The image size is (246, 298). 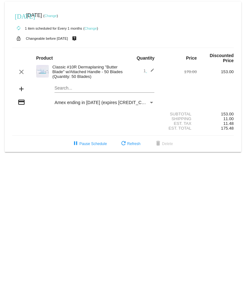 What do you see at coordinates (130, 144) in the screenshot?
I see `span: Refresh` at bounding box center [130, 144].